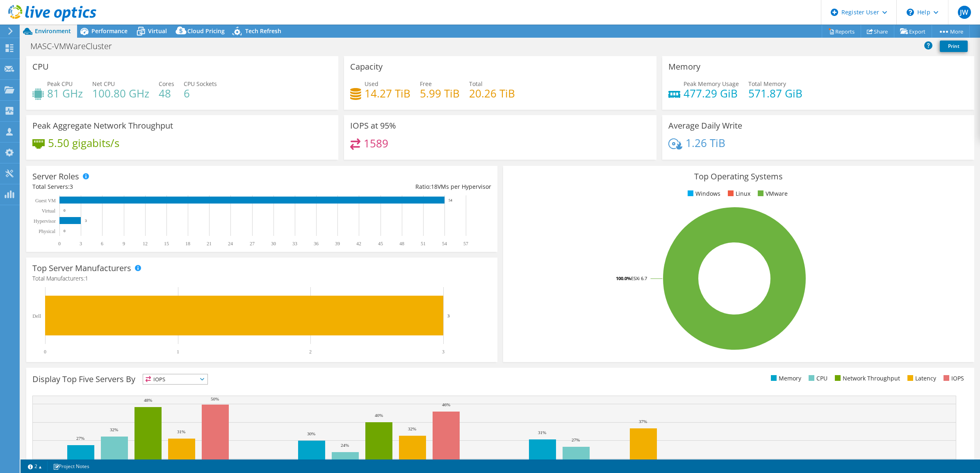 The height and width of the screenshot is (473, 980). What do you see at coordinates (110, 31) in the screenshot?
I see `span: Performance` at bounding box center [110, 31].